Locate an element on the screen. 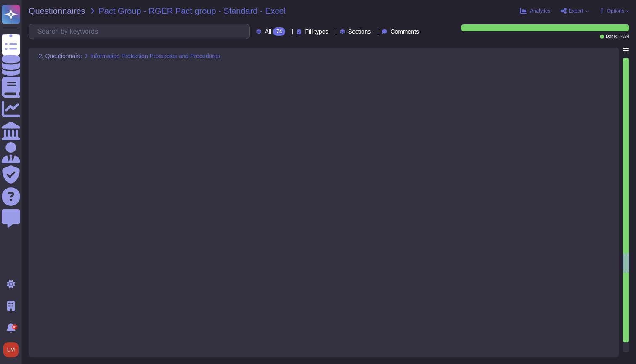 This screenshot has width=636, height=364. span: Comments is located at coordinates (405, 32).